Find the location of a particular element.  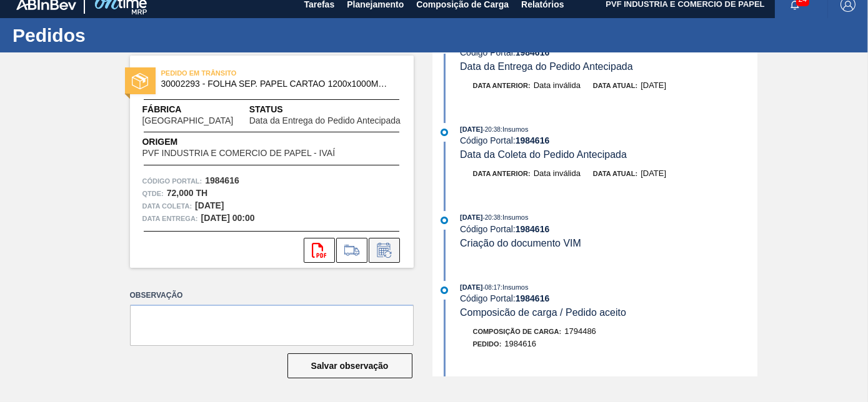

button: Salvar observação is located at coordinates (350, 366).